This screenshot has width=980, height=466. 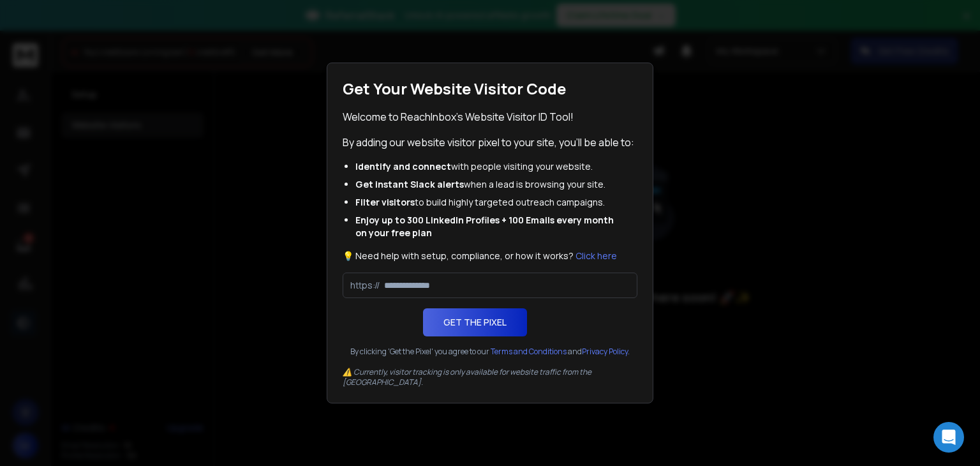 What do you see at coordinates (529, 351) in the screenshot?
I see `a: Terms and Conditions` at bounding box center [529, 351].